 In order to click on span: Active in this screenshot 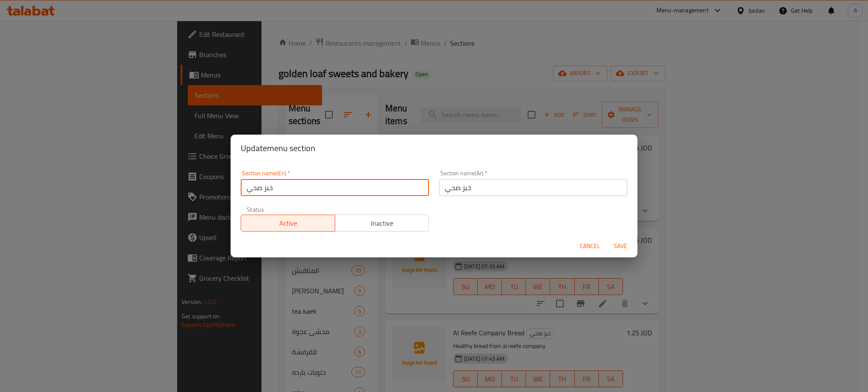, I will do `click(288, 223)`.